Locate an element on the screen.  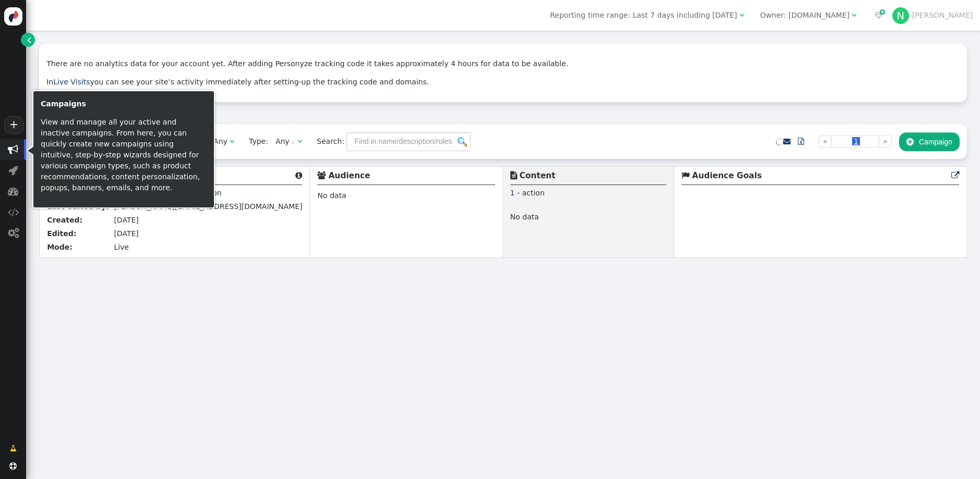
img: loading.gif is located at coordinates (294, 142).